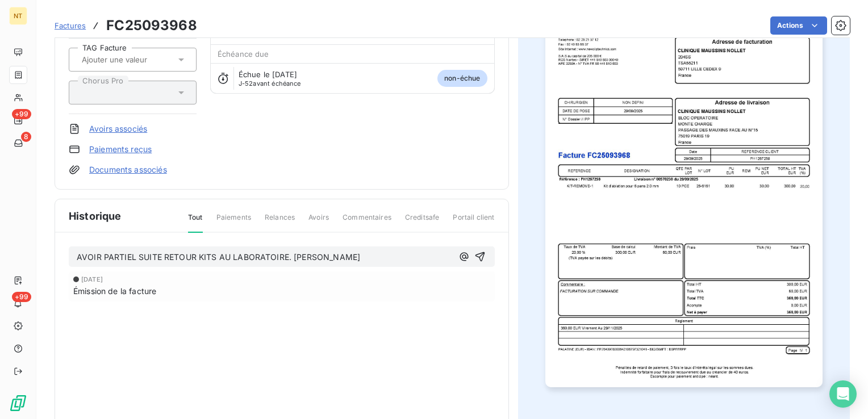 This screenshot has height=419, width=868. What do you see at coordinates (280, 222) in the screenshot?
I see `span: Relances` at bounding box center [280, 222].